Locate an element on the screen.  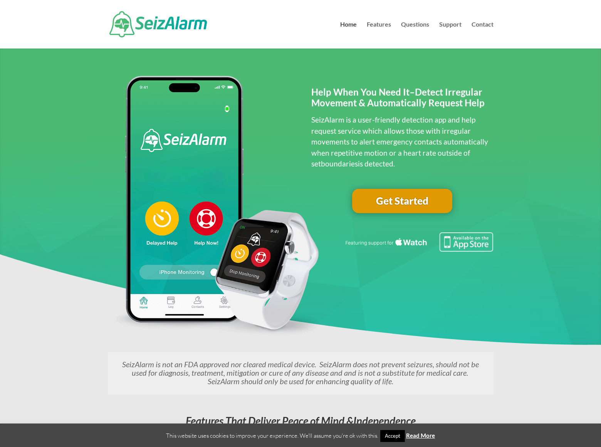
a: Get Started is located at coordinates (402, 201).